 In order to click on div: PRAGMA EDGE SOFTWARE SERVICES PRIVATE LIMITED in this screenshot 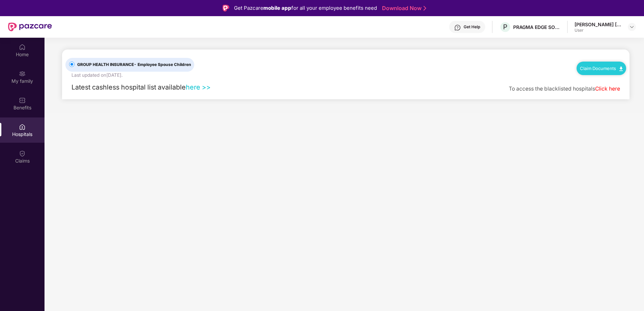, I will do `click(537, 27)`.